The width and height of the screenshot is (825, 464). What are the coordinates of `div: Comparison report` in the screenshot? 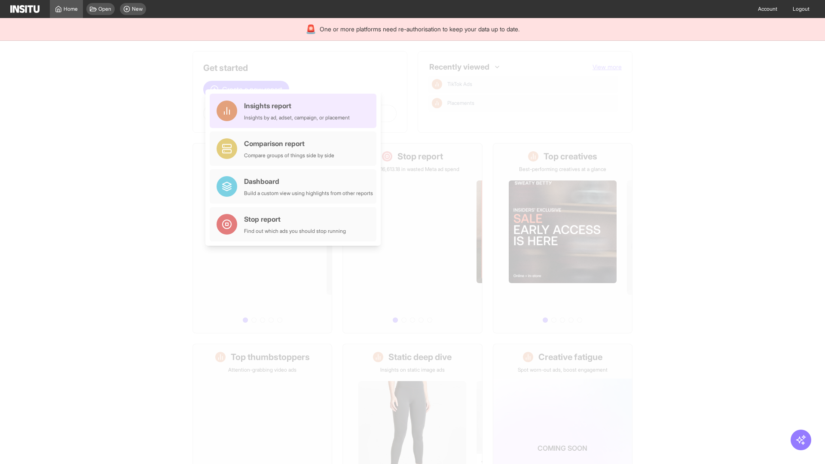 It's located at (289, 144).